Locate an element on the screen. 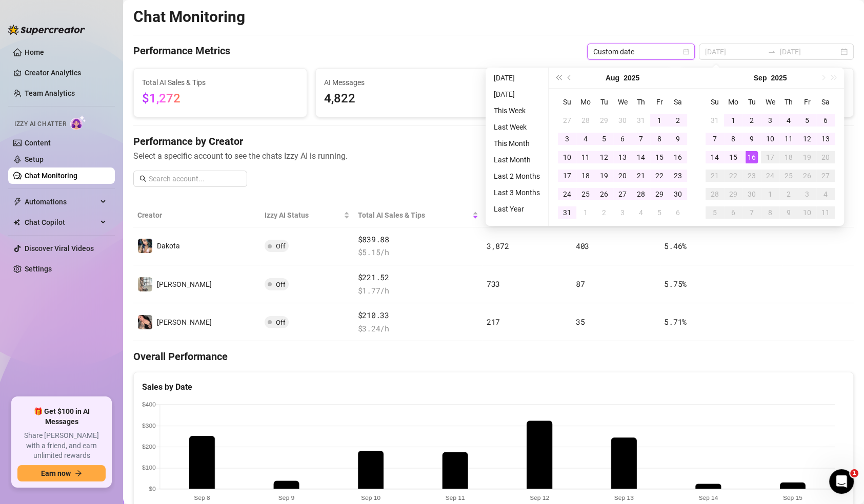 The image size is (864, 504). td: 2025-09-18 is located at coordinates (788, 157).